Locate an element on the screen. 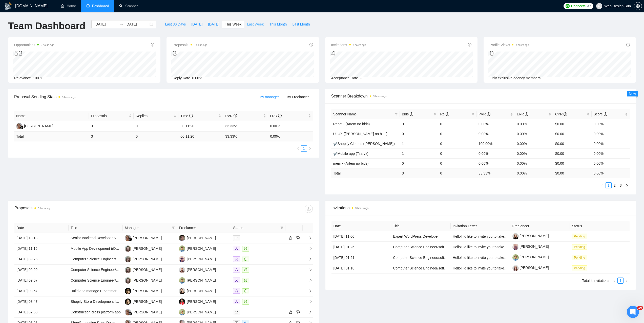 The width and height of the screenshot is (644, 323). img: JP is located at coordinates (182, 269).